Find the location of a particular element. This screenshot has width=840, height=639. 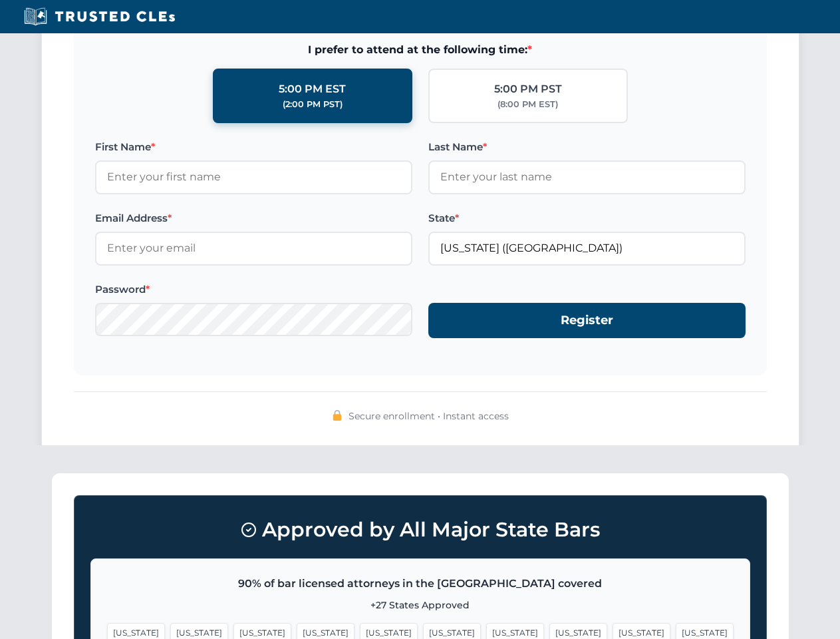

label: First Name is located at coordinates (254, 147).